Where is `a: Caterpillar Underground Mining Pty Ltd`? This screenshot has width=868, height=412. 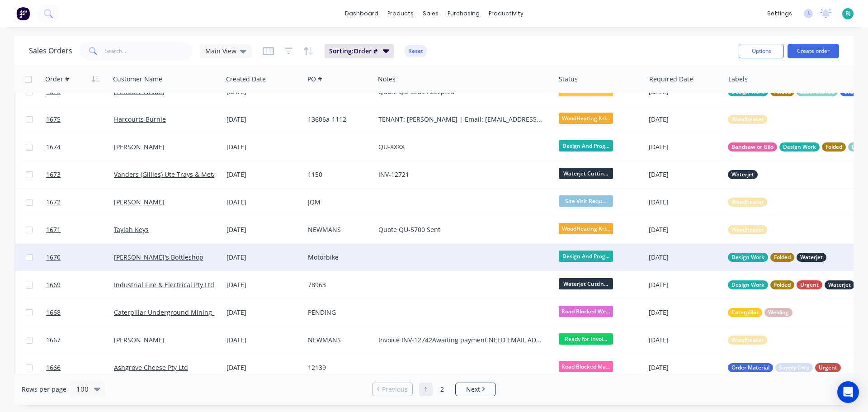
a: Caterpillar Underground Mining Pty Ltd is located at coordinates (174, 312).